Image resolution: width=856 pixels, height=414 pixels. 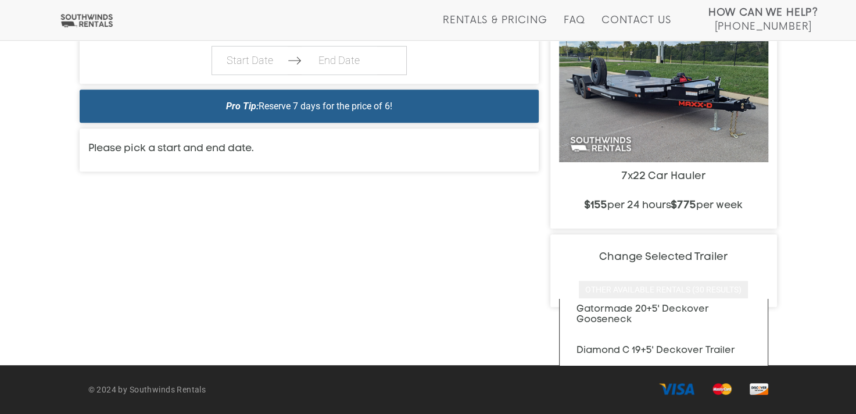 What do you see at coordinates (663, 289) in the screenshot?
I see `button: Other Available Rentals (30 Results)` at bounding box center [663, 289].